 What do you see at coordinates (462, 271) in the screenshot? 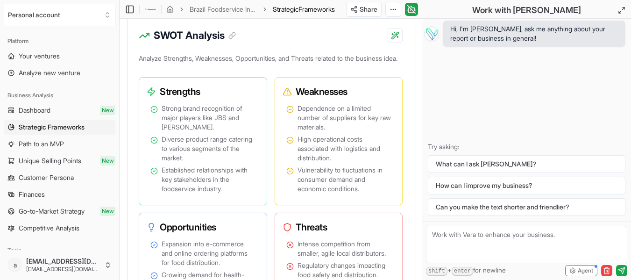
I see `kbd: enter` at bounding box center [462, 271].